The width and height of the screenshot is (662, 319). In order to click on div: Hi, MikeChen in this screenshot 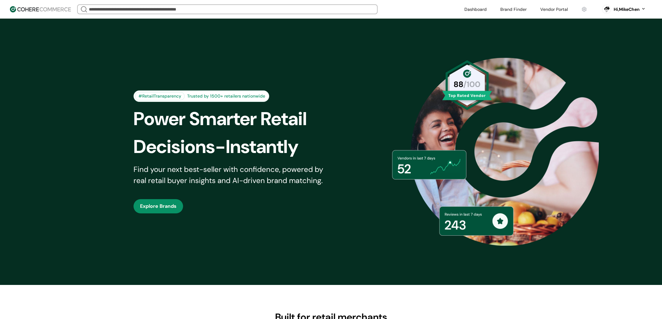, I will do `click(627, 9)`.